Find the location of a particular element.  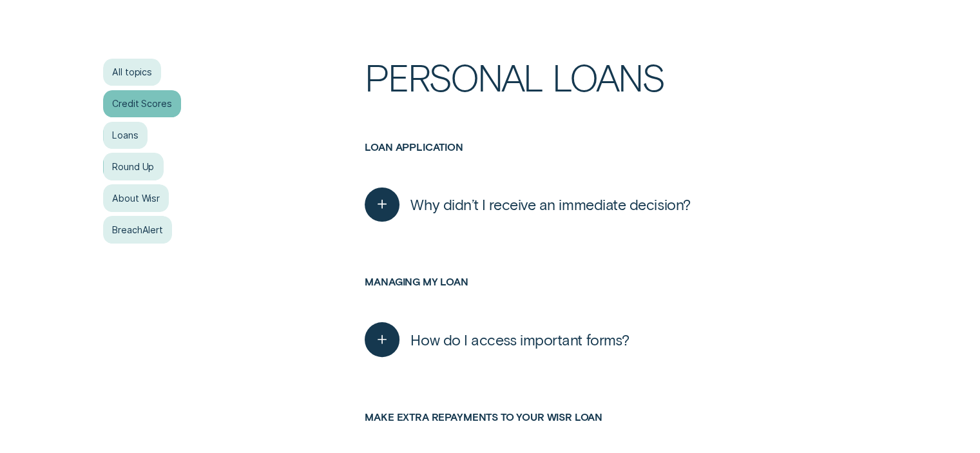

a: Credit Scores is located at coordinates (142, 104).